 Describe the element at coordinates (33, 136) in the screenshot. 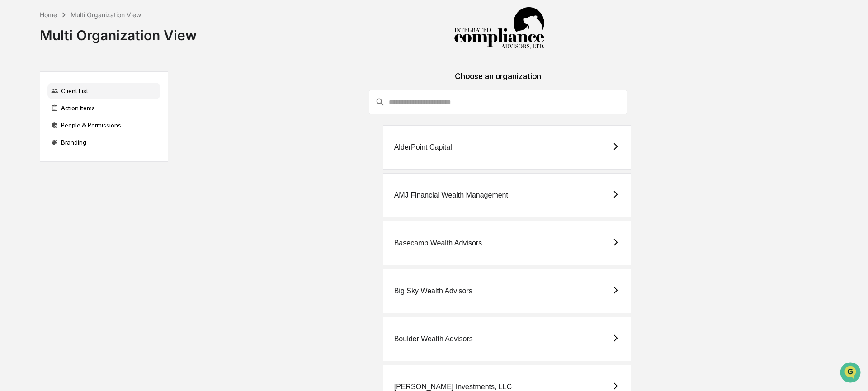

I see `a: 🔎Data Lookup` at that location.